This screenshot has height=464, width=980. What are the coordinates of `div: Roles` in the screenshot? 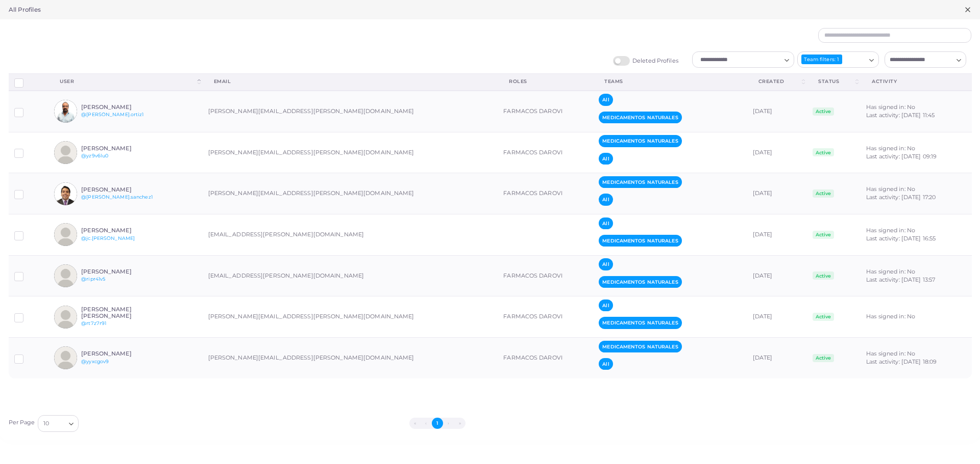 It's located at (545, 81).